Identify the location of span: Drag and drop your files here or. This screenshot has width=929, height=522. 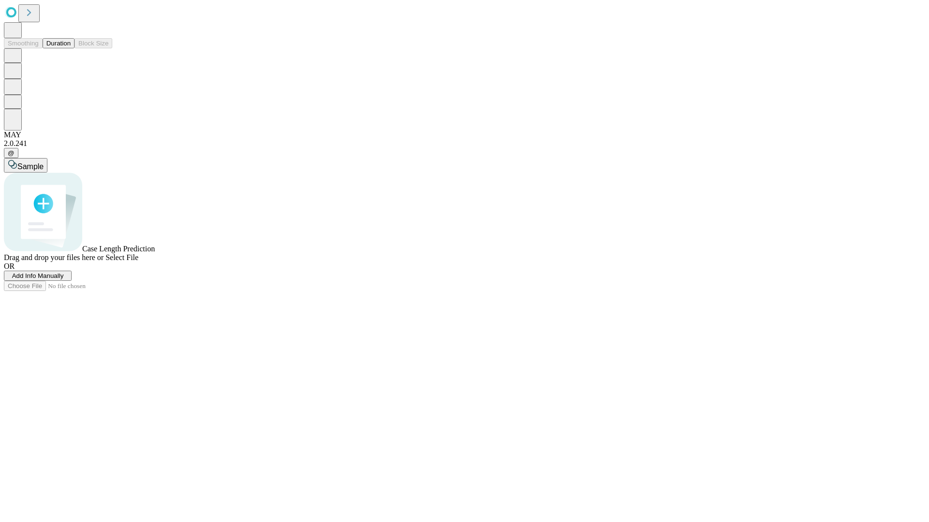
(54, 257).